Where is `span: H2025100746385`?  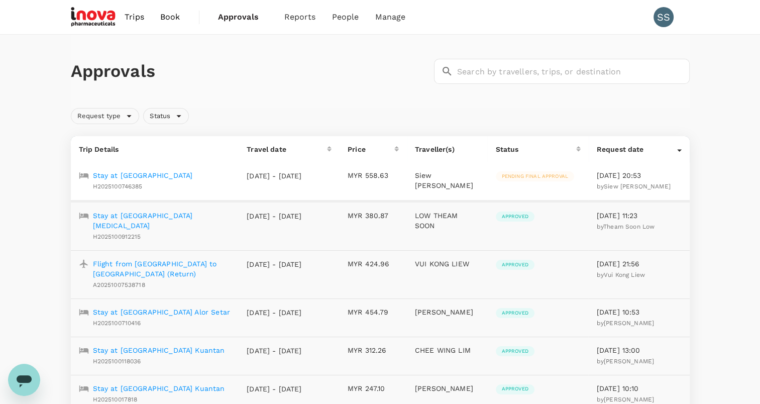 span: H2025100746385 is located at coordinates (118, 186).